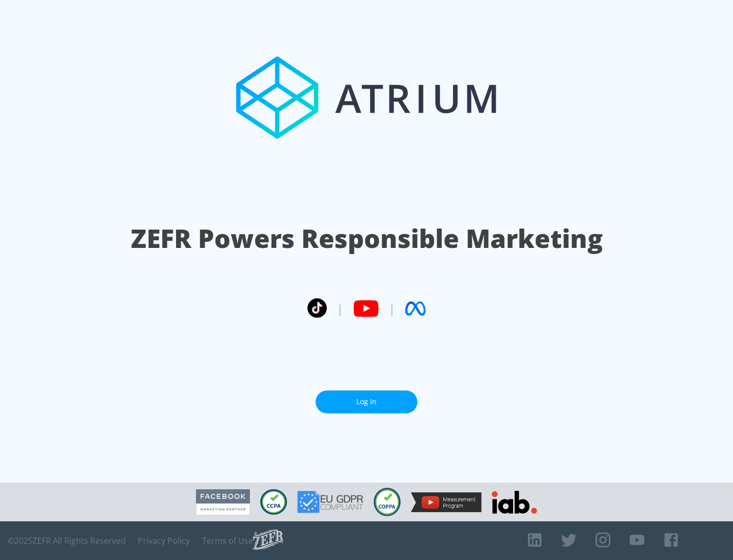  What do you see at coordinates (514, 502) in the screenshot?
I see `img: IAB` at bounding box center [514, 502].